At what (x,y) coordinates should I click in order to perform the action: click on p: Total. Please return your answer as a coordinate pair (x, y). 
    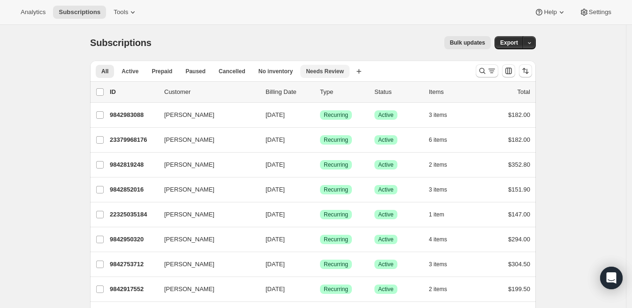
    Looking at the image, I should click on (524, 92).